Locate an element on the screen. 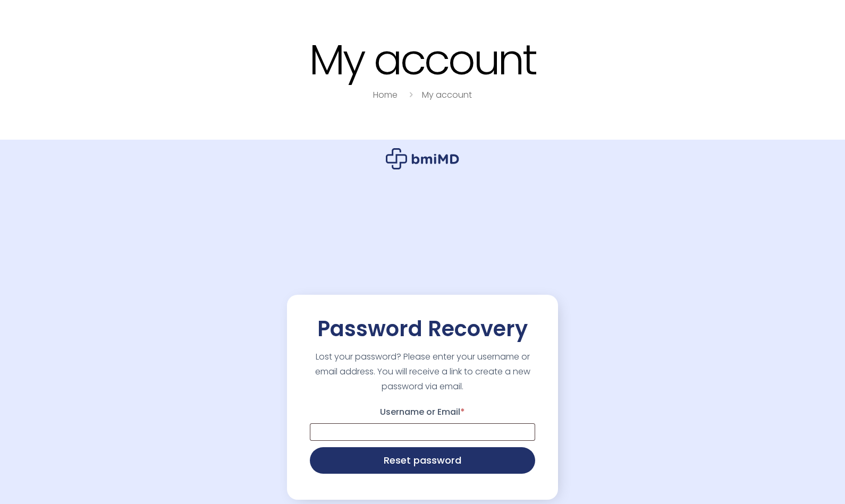 The width and height of the screenshot is (845, 504). a: My account is located at coordinates (447, 94).